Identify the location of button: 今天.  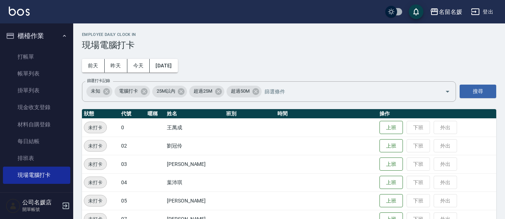
(139, 65).